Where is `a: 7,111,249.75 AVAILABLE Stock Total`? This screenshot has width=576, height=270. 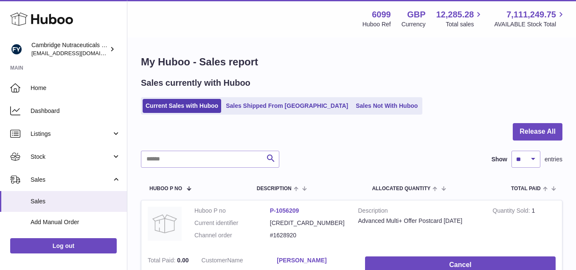 a: 7,111,249.75 AVAILABLE Stock Total is located at coordinates (530, 19).